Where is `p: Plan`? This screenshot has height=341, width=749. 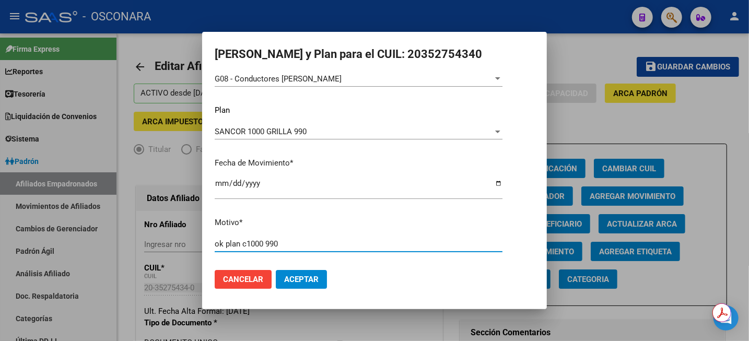
p: Plan is located at coordinates (374, 110).